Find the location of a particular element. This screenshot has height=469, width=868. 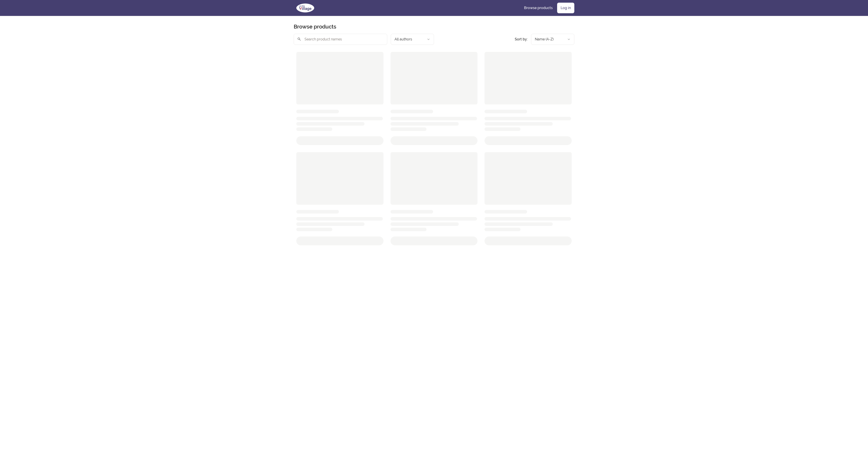

span: search is located at coordinates (299, 39).